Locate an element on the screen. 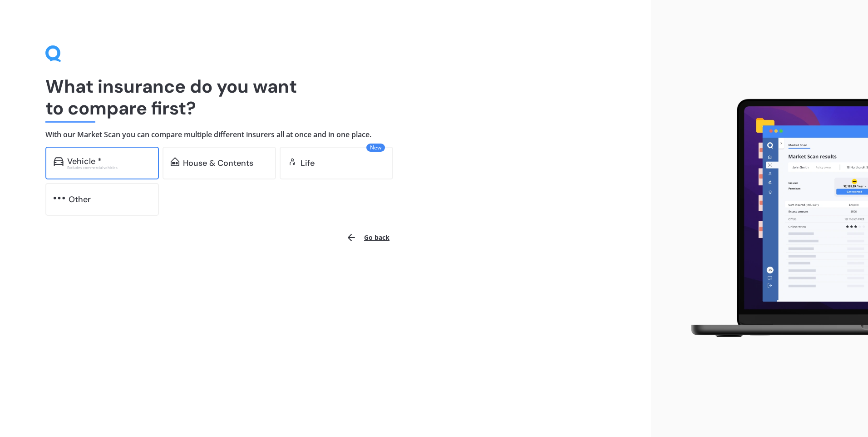  h1: What insurance do you want to compare first? is located at coordinates (326, 97).